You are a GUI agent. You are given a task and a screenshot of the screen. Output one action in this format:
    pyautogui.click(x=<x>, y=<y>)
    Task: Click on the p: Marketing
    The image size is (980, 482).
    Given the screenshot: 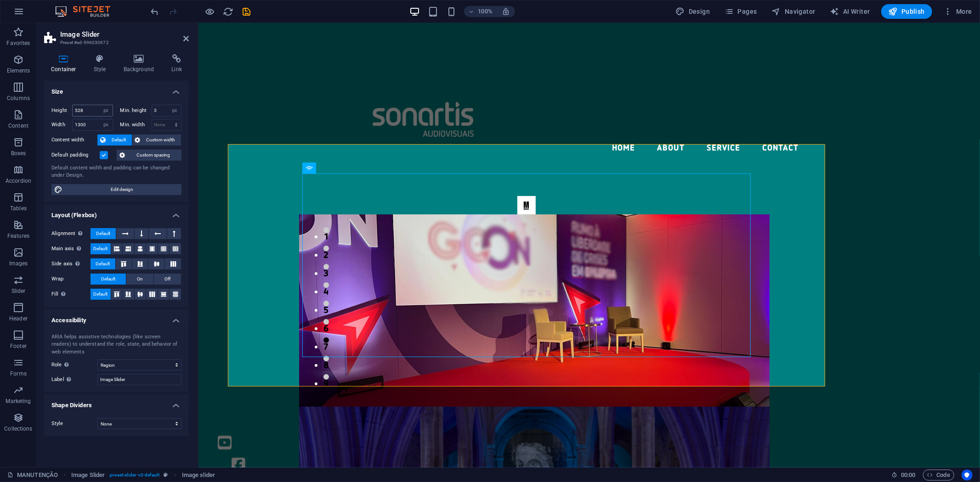 What is the action you would take?
    pyautogui.click(x=18, y=402)
    